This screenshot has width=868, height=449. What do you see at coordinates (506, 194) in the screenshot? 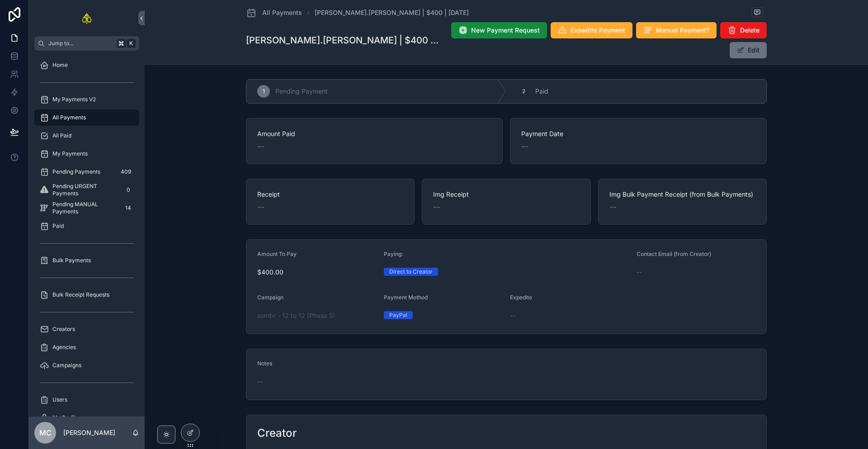
I see `span: Img Receipt` at bounding box center [506, 194].